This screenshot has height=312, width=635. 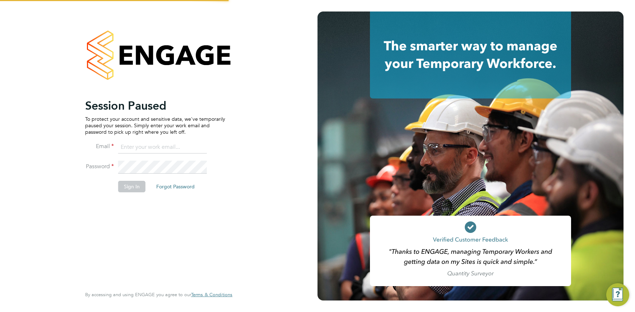 What do you see at coordinates (162, 147) in the screenshot?
I see `input: Enter your work email...` at bounding box center [162, 147].